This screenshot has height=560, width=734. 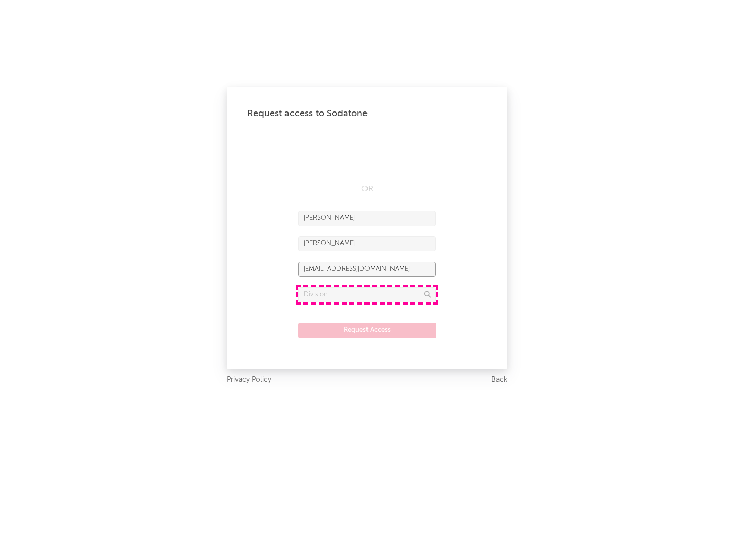 I want to click on input: Division, so click(x=367, y=295).